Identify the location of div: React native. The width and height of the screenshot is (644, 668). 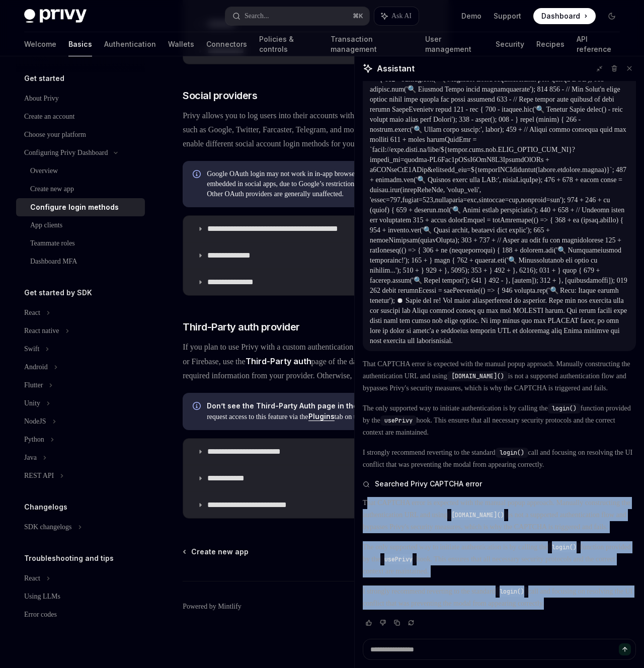
(42, 331).